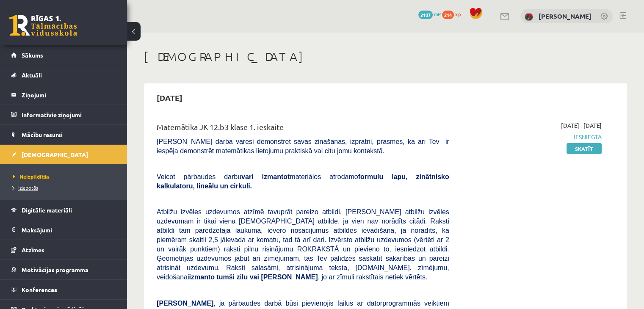 This screenshot has width=644, height=309. Describe the element at coordinates (529, 17) in the screenshot. I see `img: Tīna Šneidere` at that location.